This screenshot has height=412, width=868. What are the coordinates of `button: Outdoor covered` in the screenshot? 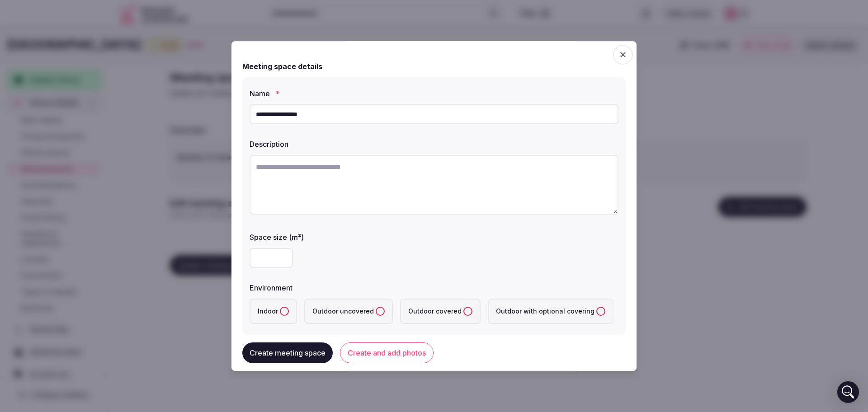 It's located at (468, 311).